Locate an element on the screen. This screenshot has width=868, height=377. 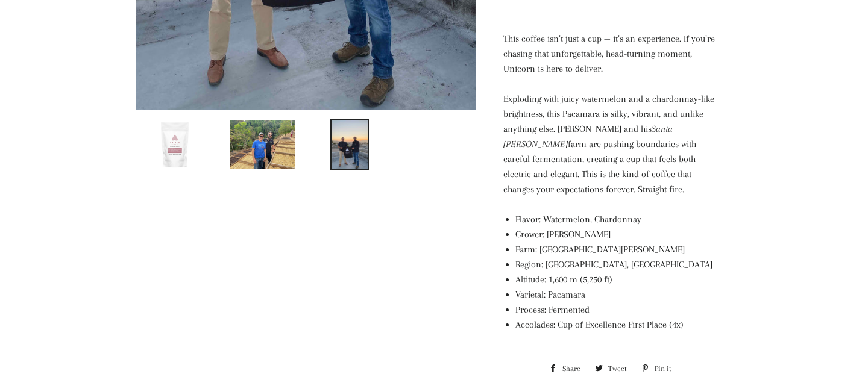
span: Altitude: 1,600 m (5,250 ft) is located at coordinates (564, 279).